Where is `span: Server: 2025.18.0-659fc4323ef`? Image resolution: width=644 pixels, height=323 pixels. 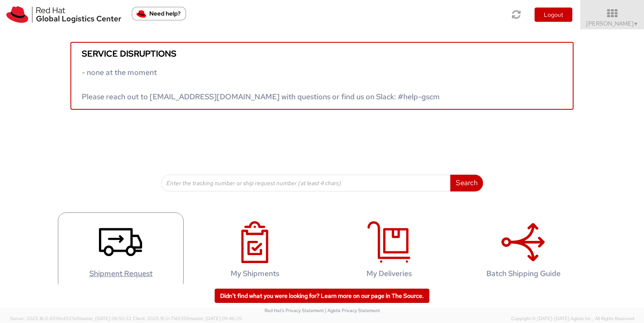 span: Server: 2025.18.0-659fc4323ef is located at coordinates (71, 318).